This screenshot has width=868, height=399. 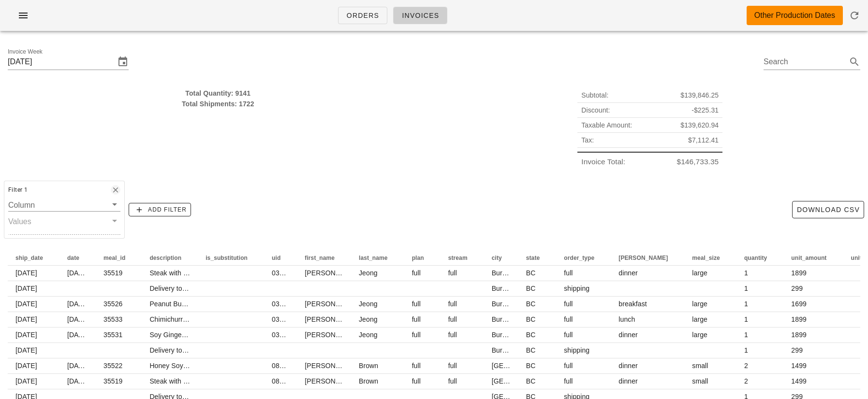 I want to click on span: Subtotal:, so click(x=595, y=95).